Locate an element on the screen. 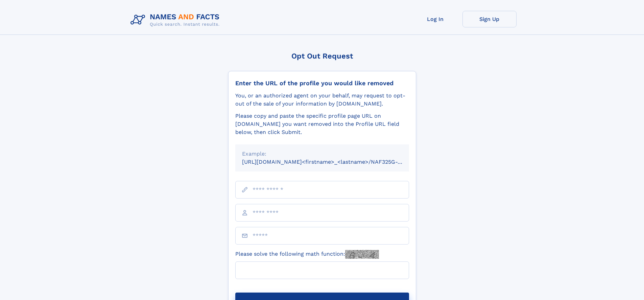 This screenshot has width=644, height=300. div: You, or an authorized agent on your behalf, may request to opt-out of the sale of your informatio... is located at coordinates (322, 100).